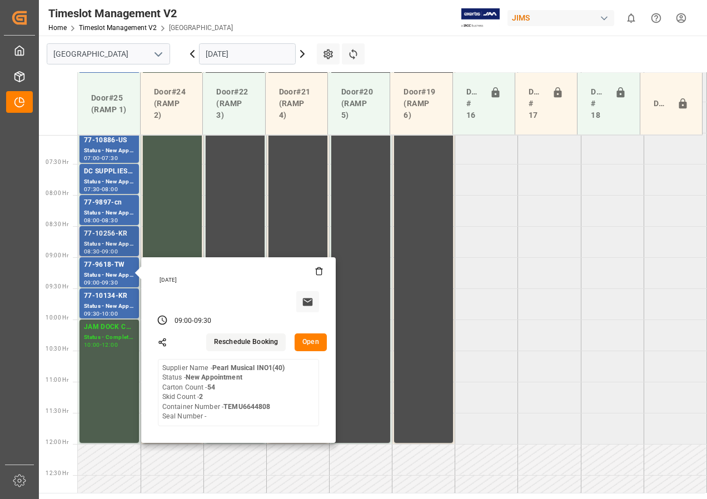 This screenshot has height=499, width=707. What do you see at coordinates (358, 103) in the screenshot?
I see `div: Door#20 (RAMP 5)` at bounding box center [358, 103].